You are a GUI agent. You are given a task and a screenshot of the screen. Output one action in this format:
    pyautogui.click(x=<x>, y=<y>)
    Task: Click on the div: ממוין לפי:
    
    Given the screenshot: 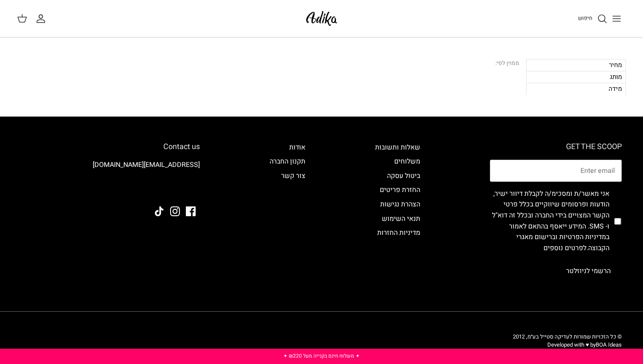 What is the action you would take?
    pyautogui.click(x=507, y=64)
    